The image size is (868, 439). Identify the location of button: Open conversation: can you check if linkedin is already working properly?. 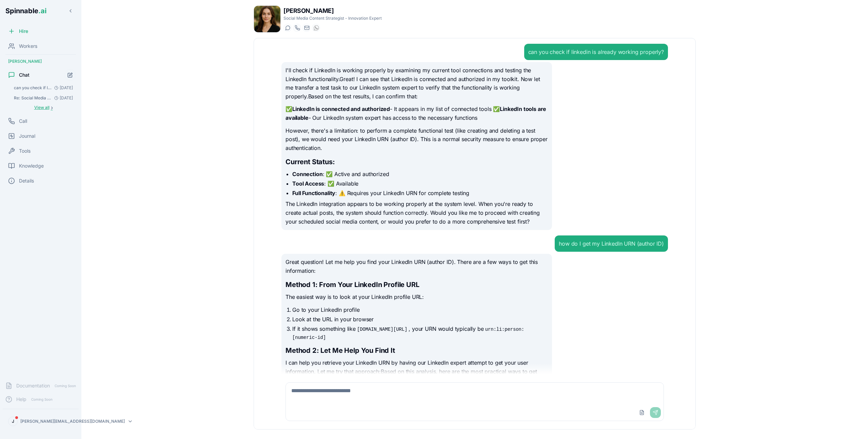
(43, 88).